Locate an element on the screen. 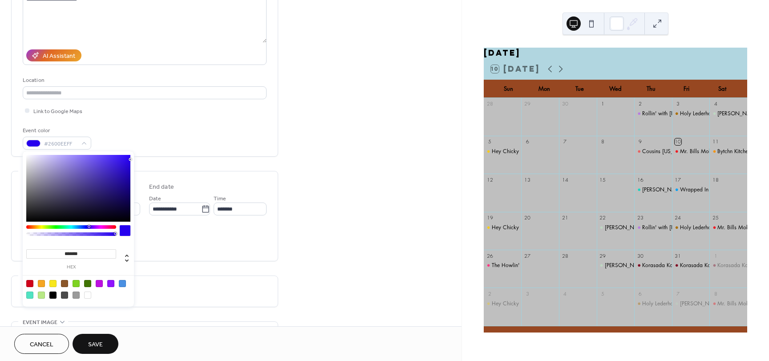  div: #417505 is located at coordinates (88, 283).